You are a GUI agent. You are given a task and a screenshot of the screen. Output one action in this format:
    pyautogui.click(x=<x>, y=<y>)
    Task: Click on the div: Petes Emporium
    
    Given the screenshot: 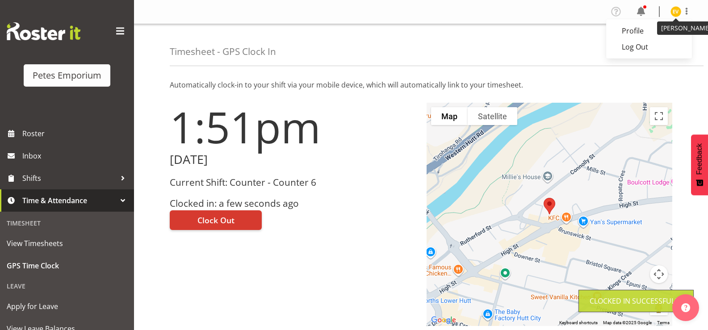 What is the action you would take?
    pyautogui.click(x=67, y=76)
    